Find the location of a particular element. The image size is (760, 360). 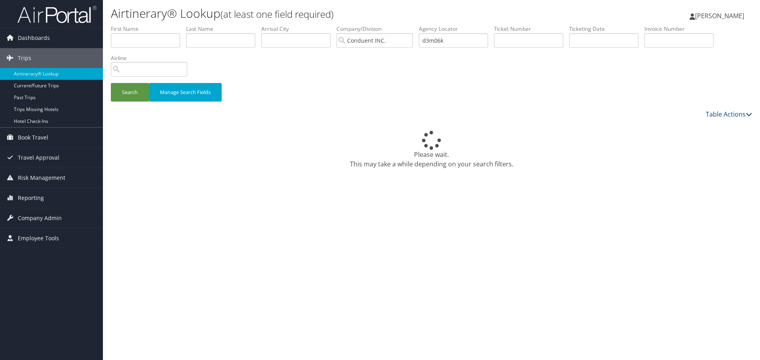

label: Ticket Number is located at coordinates (531, 29).